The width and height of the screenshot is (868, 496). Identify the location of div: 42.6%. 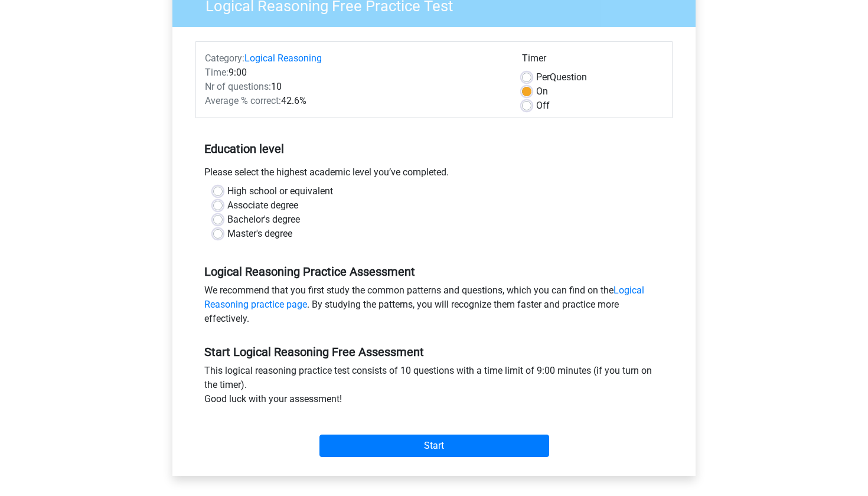
(354, 101).